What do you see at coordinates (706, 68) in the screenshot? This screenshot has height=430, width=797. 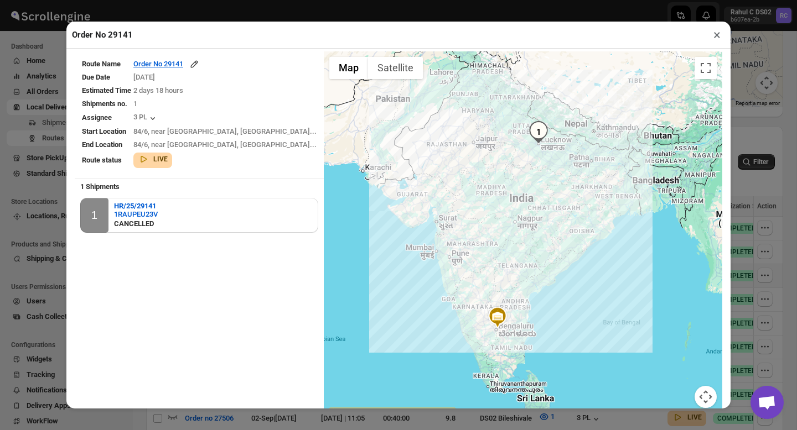 I see `button: Toggle fullscreen view` at bounding box center [706, 68].